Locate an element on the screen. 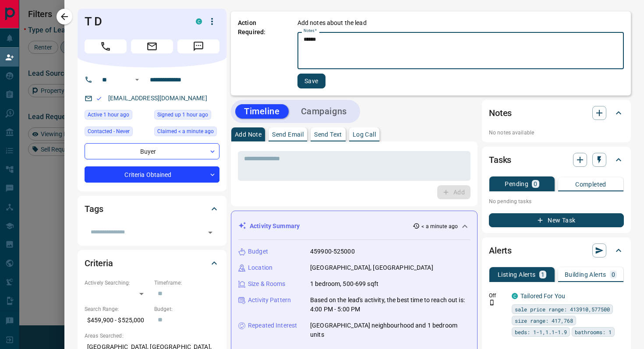 The width and height of the screenshot is (644, 349). p: < a minute ago is located at coordinates (439, 226).